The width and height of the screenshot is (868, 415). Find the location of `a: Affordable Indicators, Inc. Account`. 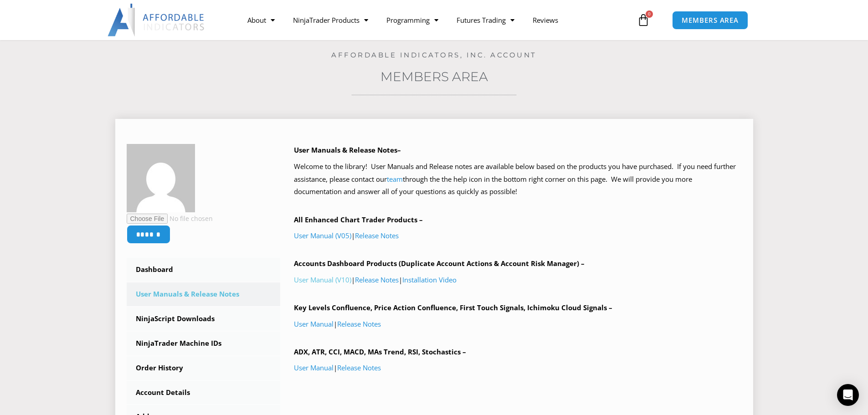

a: Affordable Indicators, Inc. Account is located at coordinates (434, 55).